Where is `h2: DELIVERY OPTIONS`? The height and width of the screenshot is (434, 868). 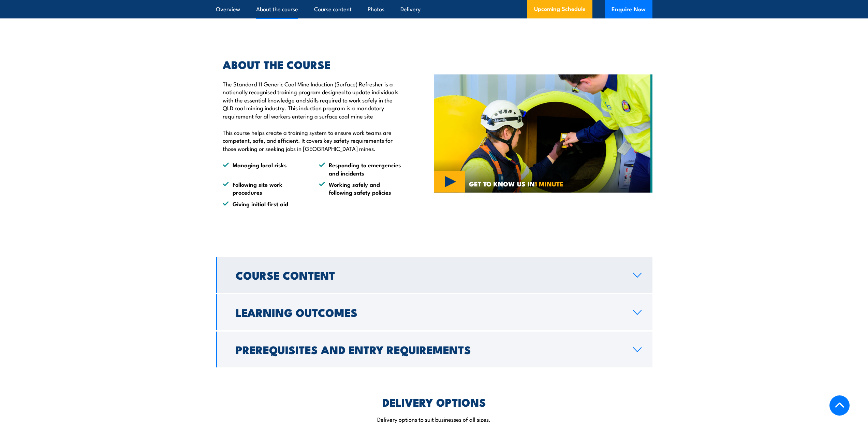 h2: DELIVERY OPTIONS is located at coordinates (434, 402).